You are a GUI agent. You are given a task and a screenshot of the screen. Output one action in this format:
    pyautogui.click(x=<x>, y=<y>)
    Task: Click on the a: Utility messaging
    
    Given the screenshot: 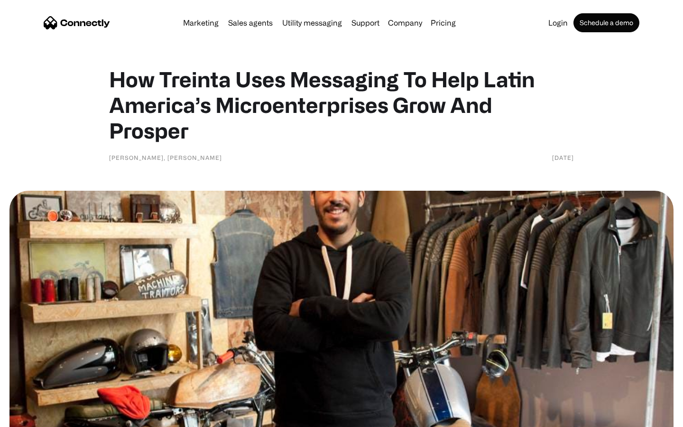 What is the action you would take?
    pyautogui.click(x=312, y=23)
    